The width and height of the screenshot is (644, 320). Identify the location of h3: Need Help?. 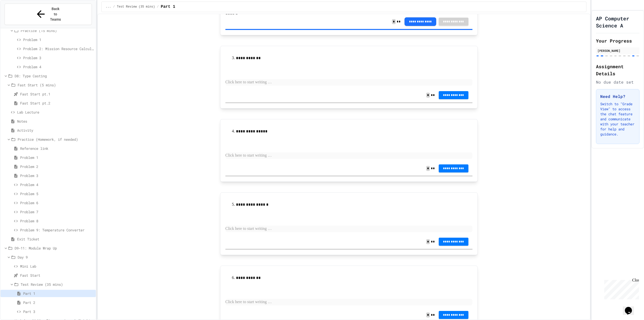
(618, 97).